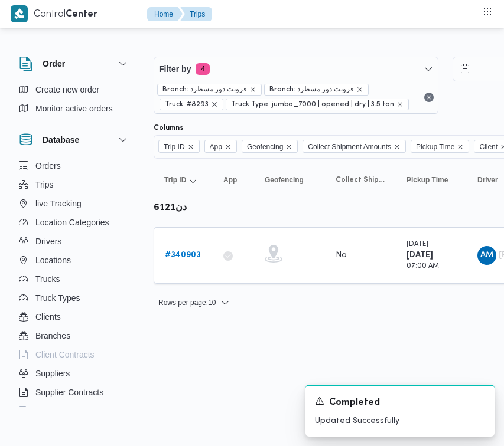  I want to click on img: X8yXhbKr1z7QwAAAABJRU5ErkJggg==, so click(19, 14).